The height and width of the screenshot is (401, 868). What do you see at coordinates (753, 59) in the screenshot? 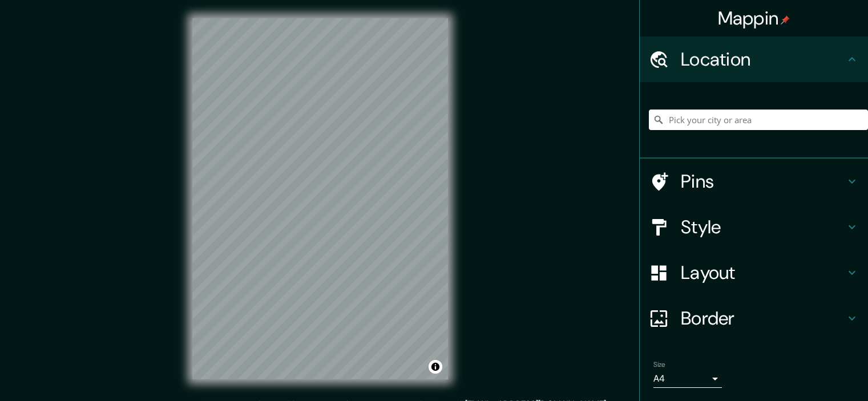
I see `div: Location` at bounding box center [753, 59].